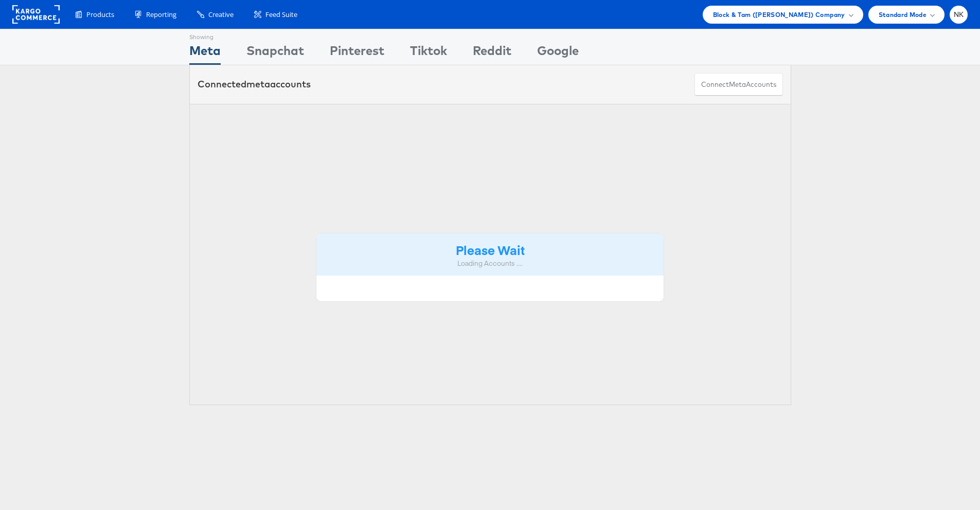 This screenshot has height=510, width=980. Describe the element at coordinates (492, 53) in the screenshot. I see `div: Reddit` at that location.